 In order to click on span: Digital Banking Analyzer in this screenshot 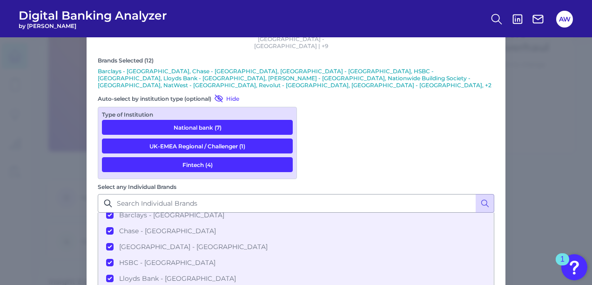, I will do `click(93, 15)`.